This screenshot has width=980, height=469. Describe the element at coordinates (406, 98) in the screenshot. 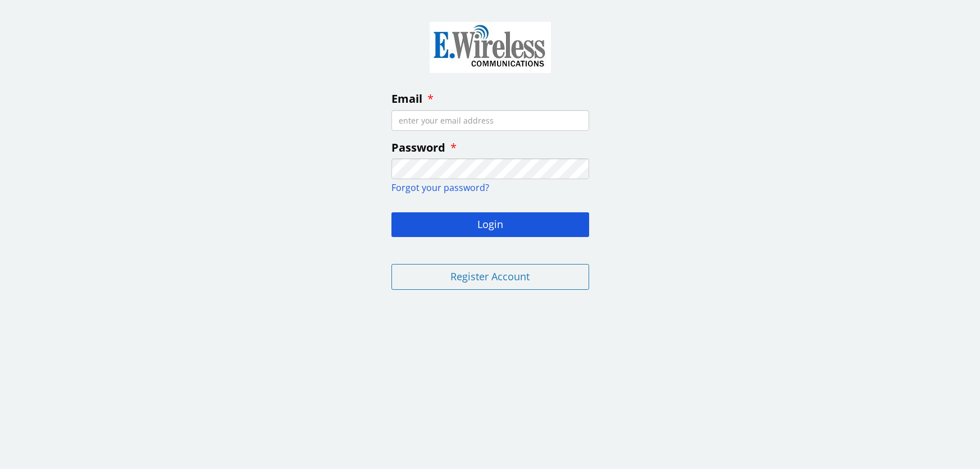

I see `span: Email` at that location.